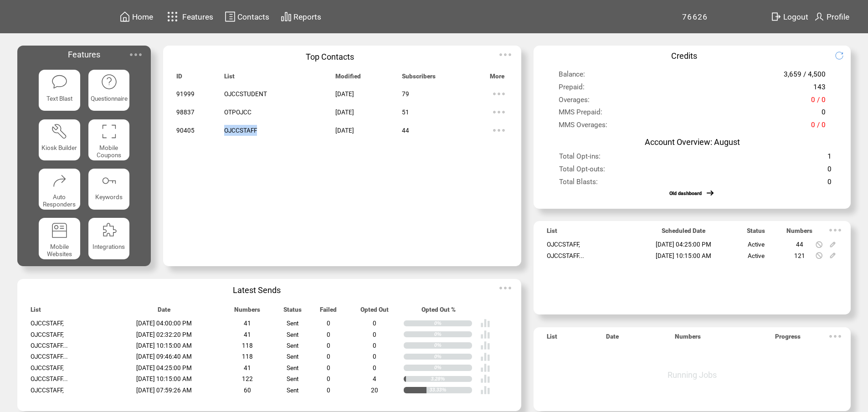 The height and width of the screenshot is (412, 868). I want to click on span: 41, so click(248, 335).